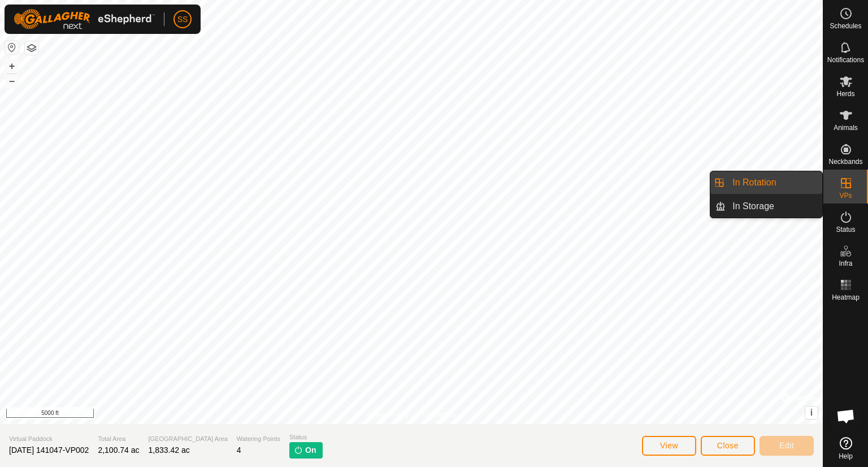 The width and height of the screenshot is (868, 467). Describe the element at coordinates (767, 183) in the screenshot. I see `li: In Rotation` at that location.